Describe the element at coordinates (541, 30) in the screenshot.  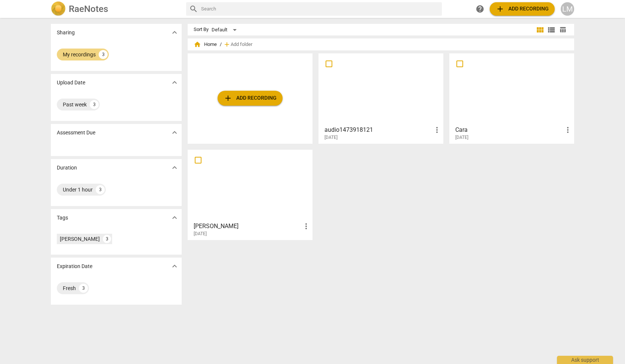
I see `span: view_module` at that location.